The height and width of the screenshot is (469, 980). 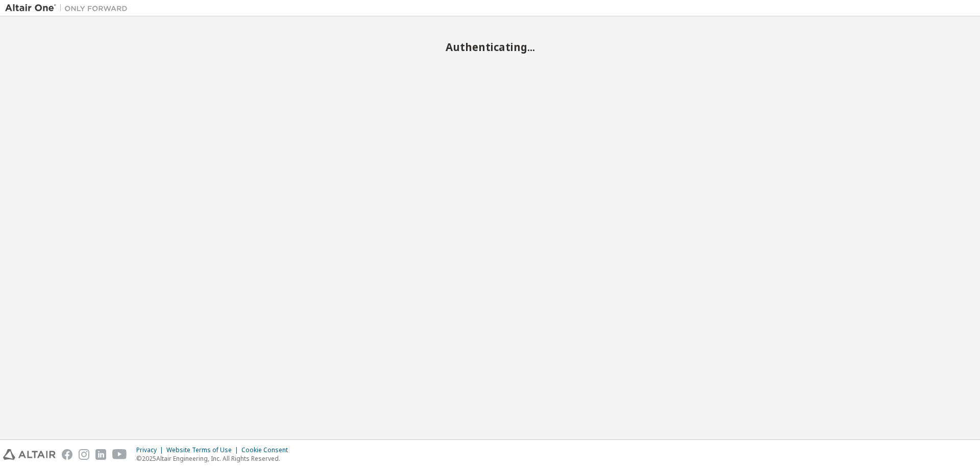 What do you see at coordinates (69, 8) in the screenshot?
I see `img: Altair One` at bounding box center [69, 8].